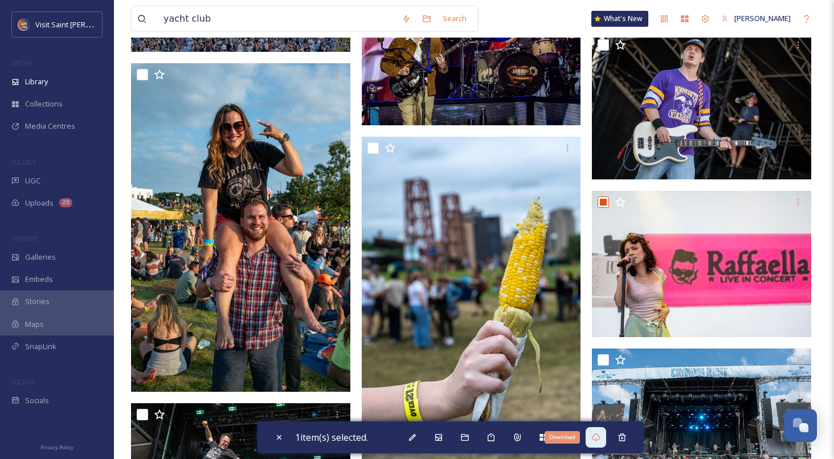 Image resolution: width=834 pixels, height=459 pixels. What do you see at coordinates (277, 19) in the screenshot?
I see `input: Search your library` at bounding box center [277, 19].